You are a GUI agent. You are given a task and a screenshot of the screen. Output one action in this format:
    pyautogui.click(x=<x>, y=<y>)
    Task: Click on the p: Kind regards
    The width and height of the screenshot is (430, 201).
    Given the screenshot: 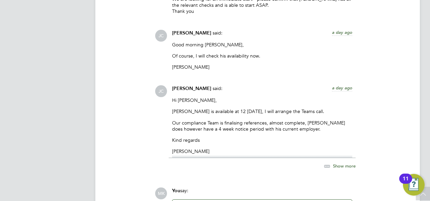 What is the action you would take?
    pyautogui.click(x=262, y=140)
    